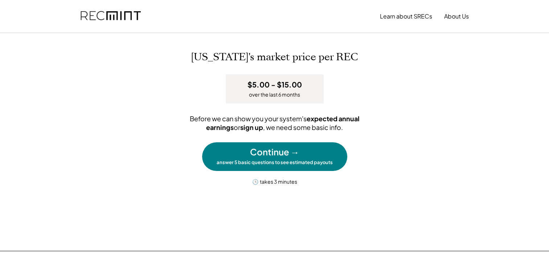  What do you see at coordinates (275, 123) in the screenshot?
I see `div: Before we can show you your system's or , we need some basic info.` at bounding box center [275, 123].